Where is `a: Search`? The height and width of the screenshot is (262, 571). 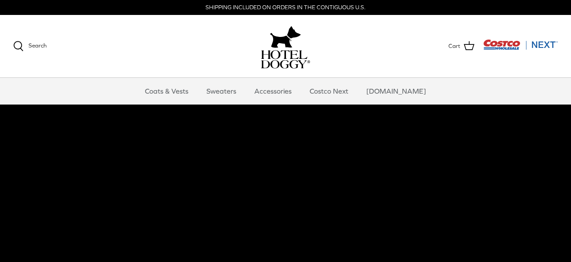 a: Search is located at coordinates (30, 46).